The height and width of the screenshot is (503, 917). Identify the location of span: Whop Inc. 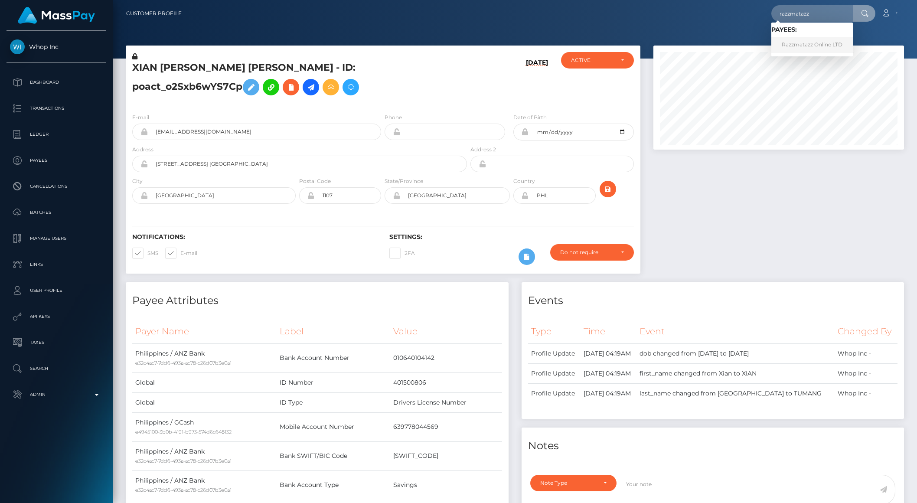
(56, 47).